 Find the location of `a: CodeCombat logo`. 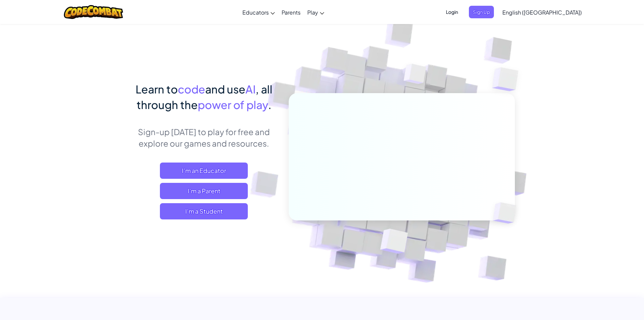

a: CodeCombat logo is located at coordinates (93, 12).